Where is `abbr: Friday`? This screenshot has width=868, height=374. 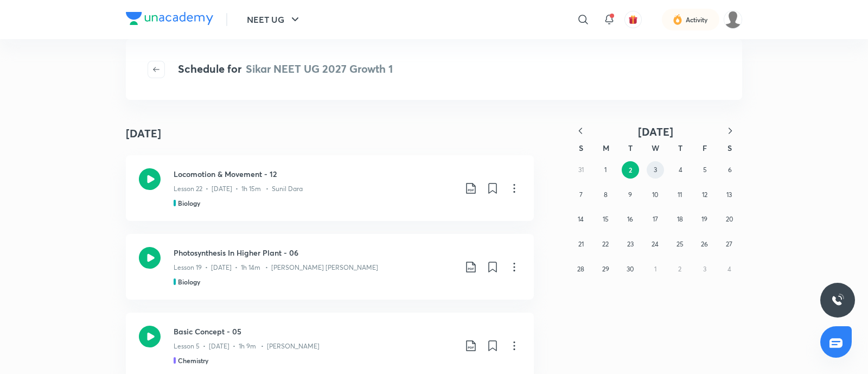
abbr: Friday is located at coordinates (705, 148).